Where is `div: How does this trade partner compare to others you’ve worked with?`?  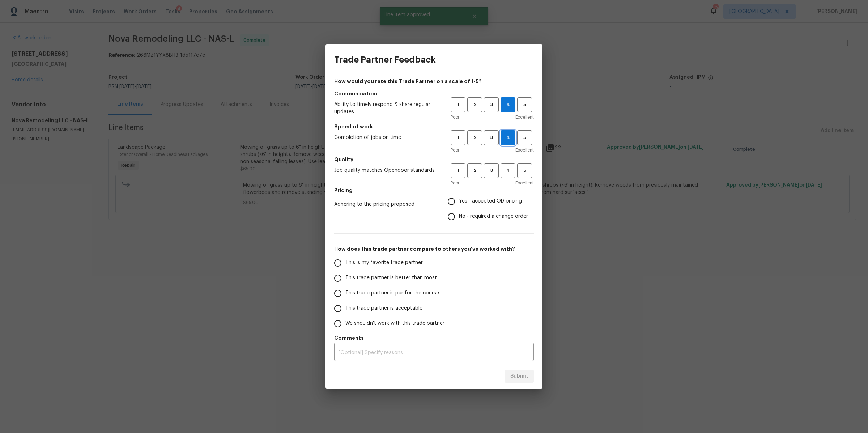 div: How does this trade partner compare to others you’ve worked with? is located at coordinates (434, 294).